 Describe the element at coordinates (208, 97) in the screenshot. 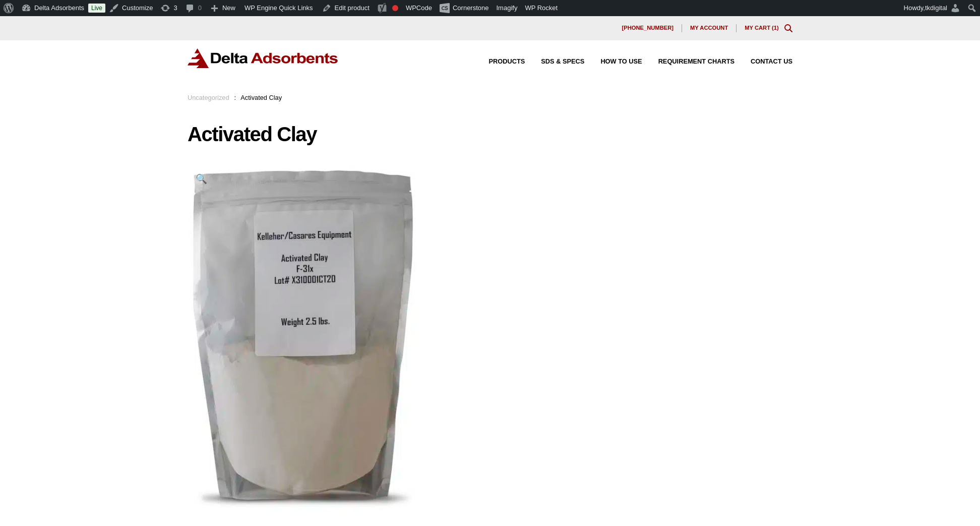

I see `a: Uncategorized` at that location.